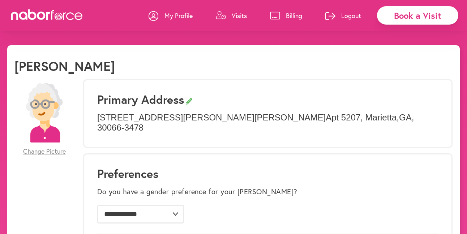 This screenshot has height=234, width=467. Describe the element at coordinates (268, 173) in the screenshot. I see `h1: Preferences` at that location.